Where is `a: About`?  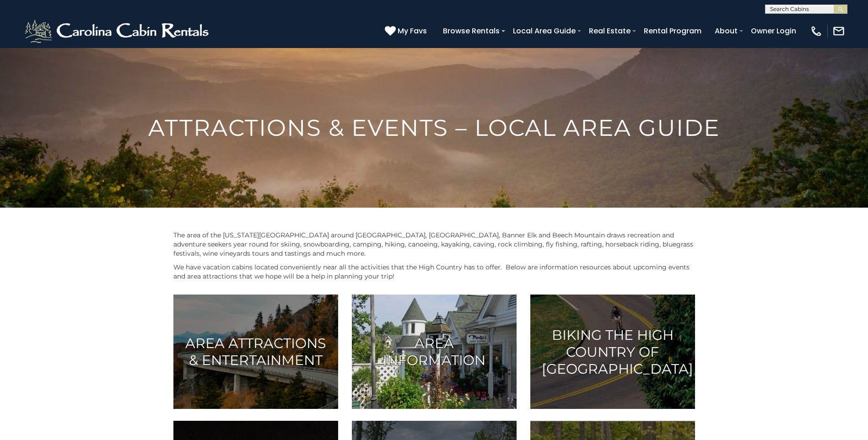 a: About is located at coordinates (726, 31).